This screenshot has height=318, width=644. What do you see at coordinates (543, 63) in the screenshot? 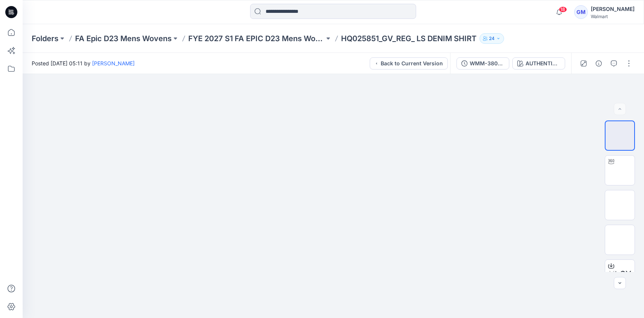
I see `div: AUTHENTIC MEDIUM WASH` at bounding box center [543, 63].